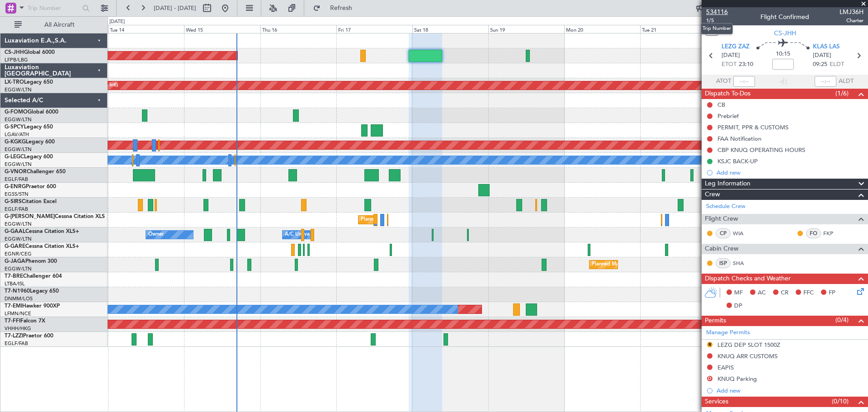 The width and height of the screenshot is (868, 412). Describe the element at coordinates (31, 291) in the screenshot. I see `a: T7-N1960Legacy 650` at that location.